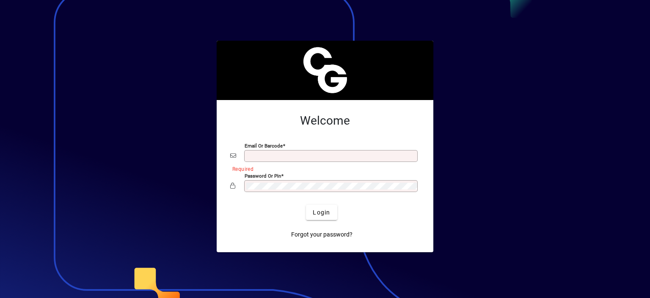  What do you see at coordinates (325, 121) in the screenshot?
I see `h2: Welcome` at bounding box center [325, 121].